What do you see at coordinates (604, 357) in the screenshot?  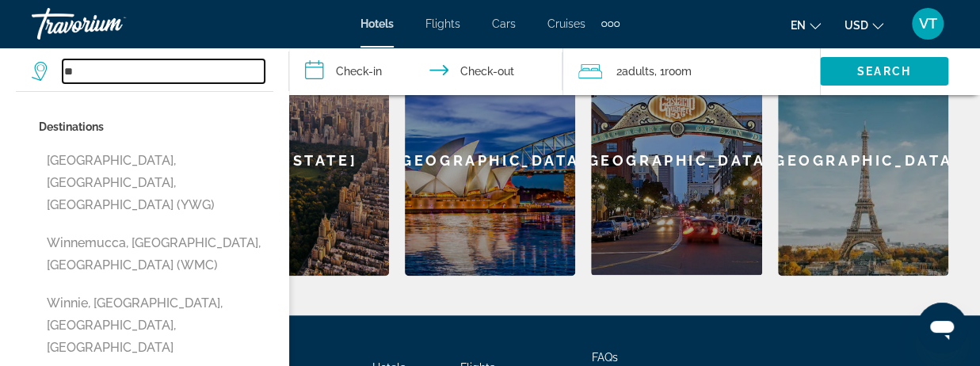 I see `a: FAQs` at bounding box center [604, 357].